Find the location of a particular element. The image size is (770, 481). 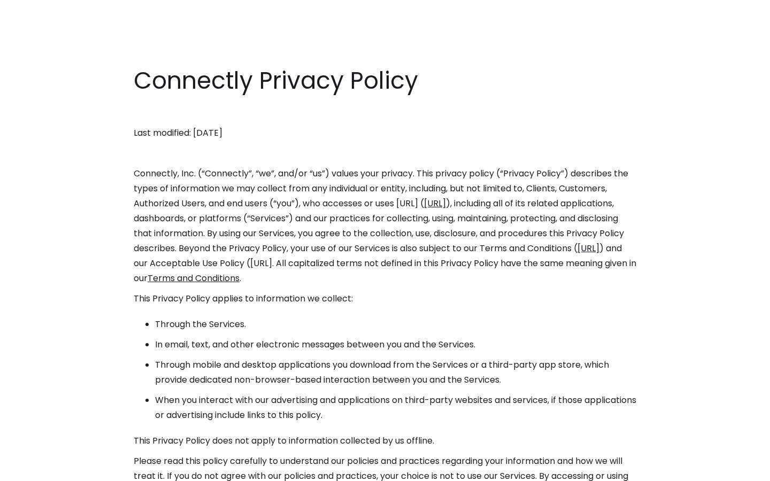

p: Connectly, Inc. (“Connectly”, “we”, and/or “us”) values your privacy. This privacy policy (“Priva... is located at coordinates (385, 226).